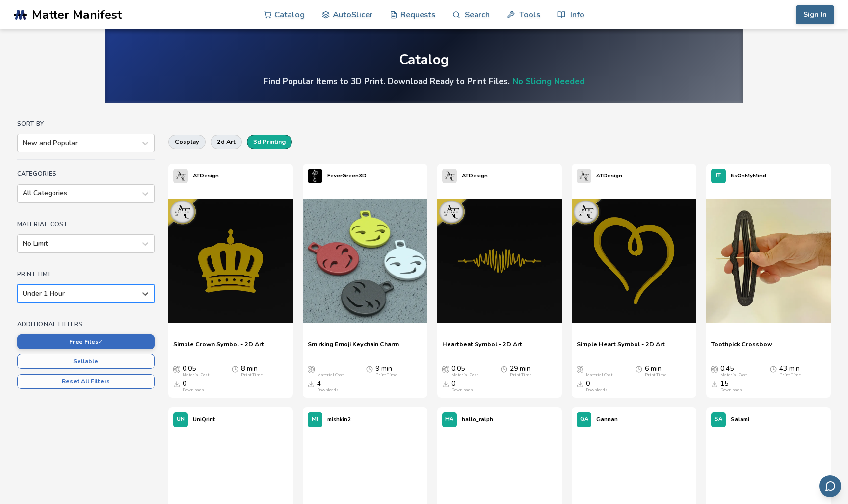 The image size is (848, 504). What do you see at coordinates (387, 372) in the screenshot?
I see `div: 9 min` at bounding box center [387, 372].